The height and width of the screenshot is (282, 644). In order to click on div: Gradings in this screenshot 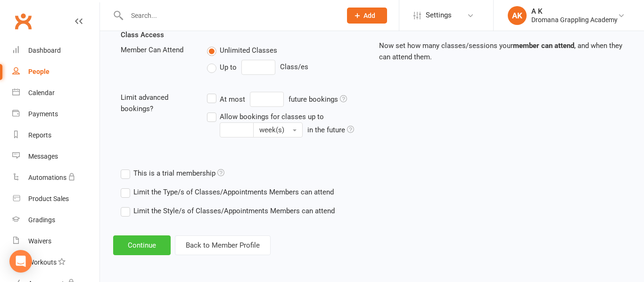, I will do `click(42, 220)`.